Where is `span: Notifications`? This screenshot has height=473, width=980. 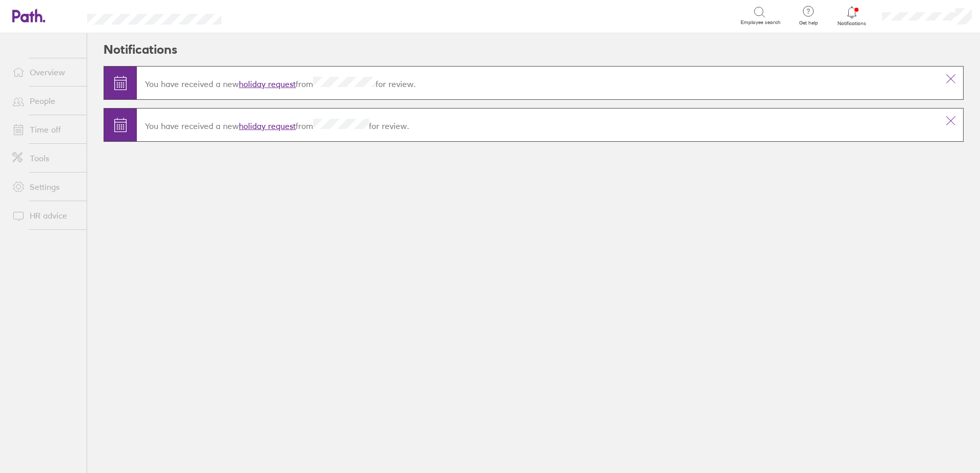 span: Notifications is located at coordinates (852, 24).